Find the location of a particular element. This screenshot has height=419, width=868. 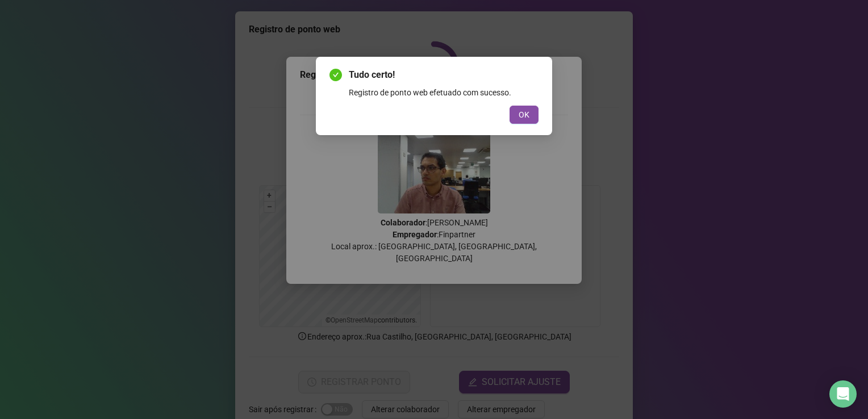

div: Registro de ponto web efetuado com sucesso. is located at coordinates (444, 92).